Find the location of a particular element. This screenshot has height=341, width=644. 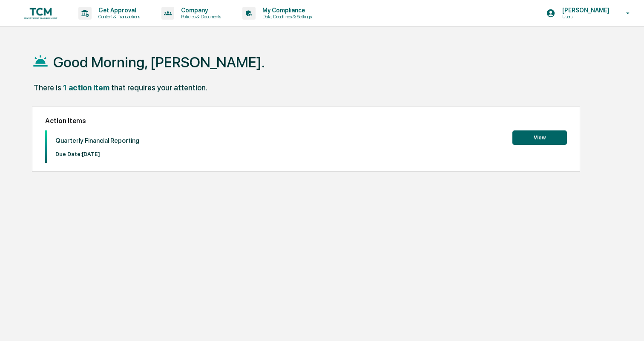

p: Content & Transactions is located at coordinates (118, 17).